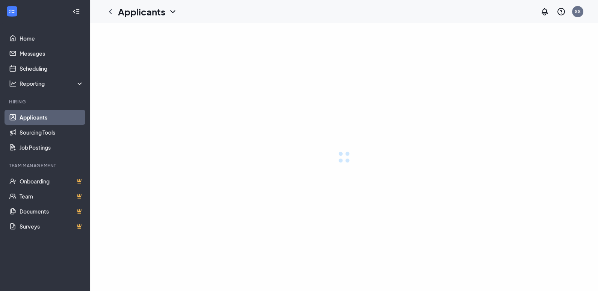 This screenshot has width=598, height=291. What do you see at coordinates (51, 53) in the screenshot?
I see `a: Messages` at bounding box center [51, 53].